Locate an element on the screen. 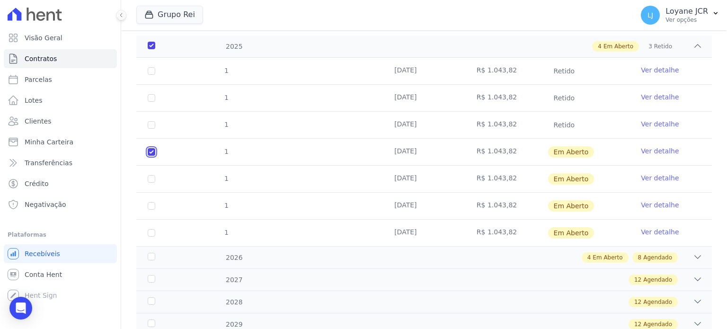  span: Recebíveis is located at coordinates (42, 254).